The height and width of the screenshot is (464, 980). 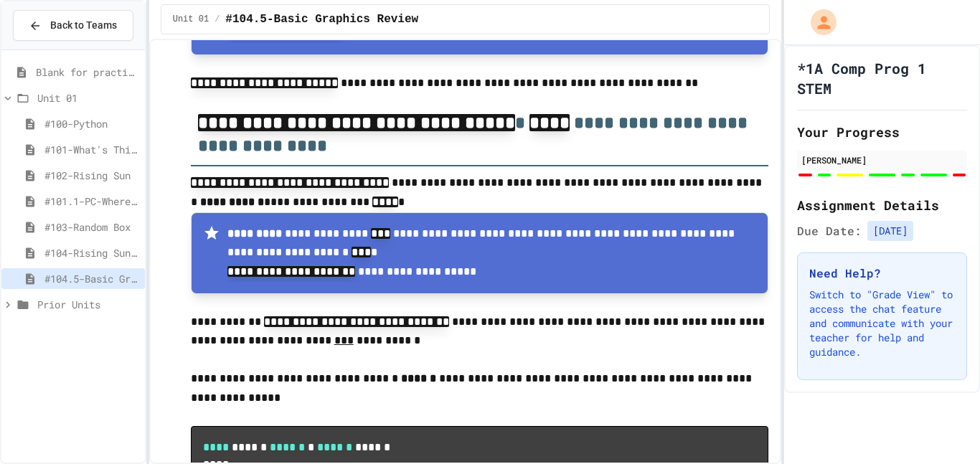 What do you see at coordinates (829, 231) in the screenshot?
I see `span: Due Date:` at bounding box center [829, 231].